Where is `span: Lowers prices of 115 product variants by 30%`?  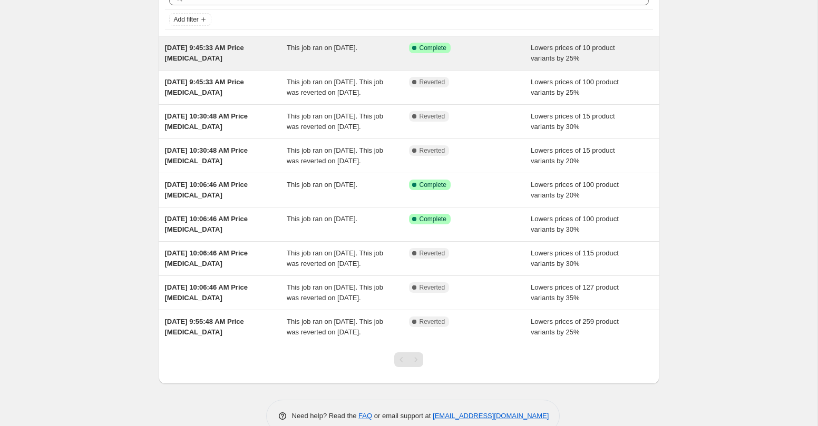
span: Lowers prices of 115 product variants by 30% is located at coordinates (574, 258).